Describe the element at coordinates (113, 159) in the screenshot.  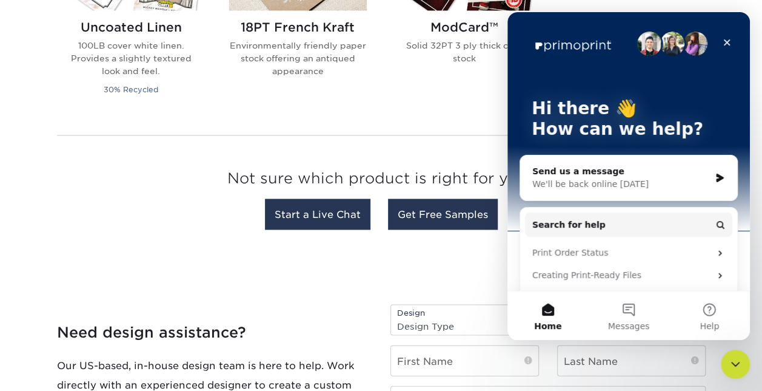
I see `div: Send us a message` at that location.